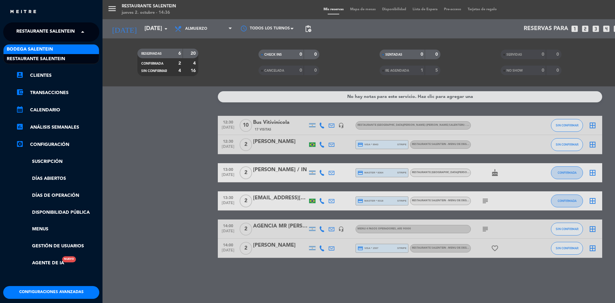 This screenshot has height=303, width=615. I want to click on a: assessmentANÁLISIS SEMANALES, so click(58, 127).